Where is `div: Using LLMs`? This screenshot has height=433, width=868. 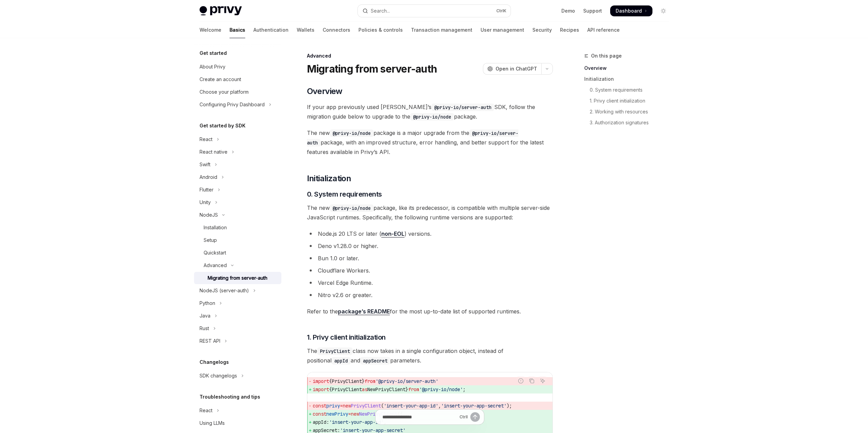
div: Using LLMs is located at coordinates (212, 423).